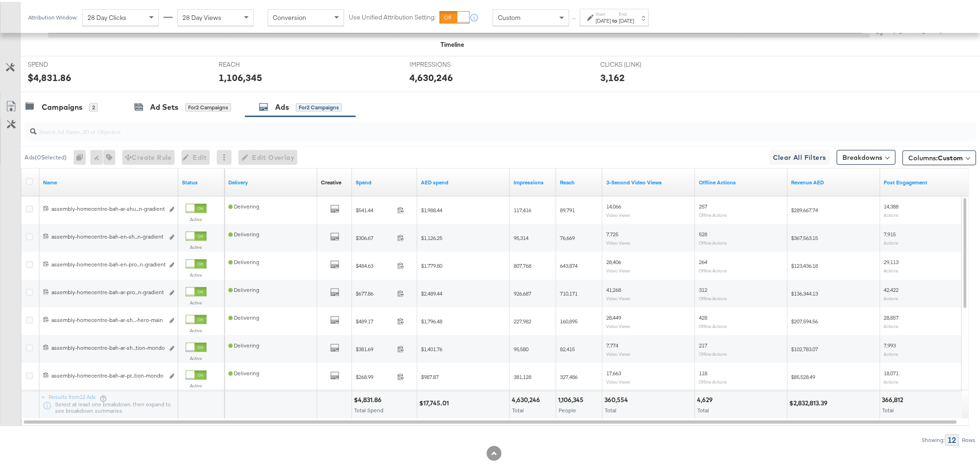 The width and height of the screenshot is (980, 473). What do you see at coordinates (568, 375) in the screenshot?
I see `span: 327,486` at bounding box center [568, 375].